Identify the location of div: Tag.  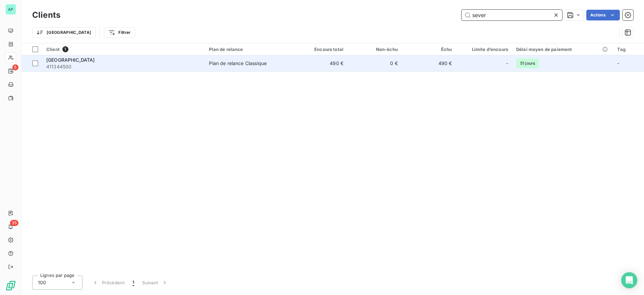
(629, 49).